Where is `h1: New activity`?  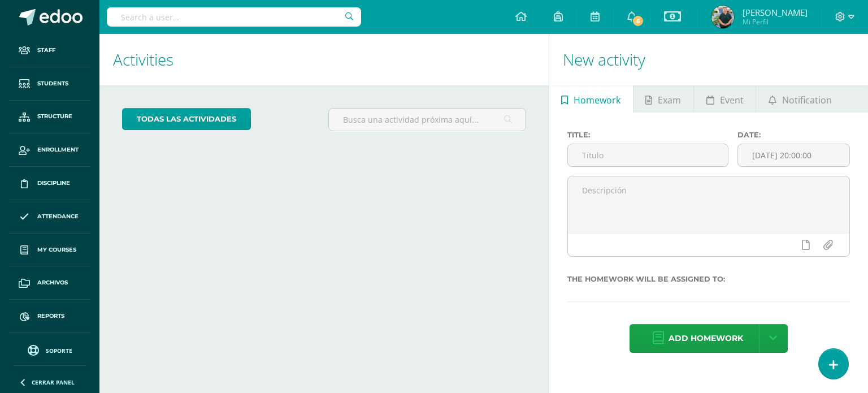
h1: New activity is located at coordinates (709, 60).